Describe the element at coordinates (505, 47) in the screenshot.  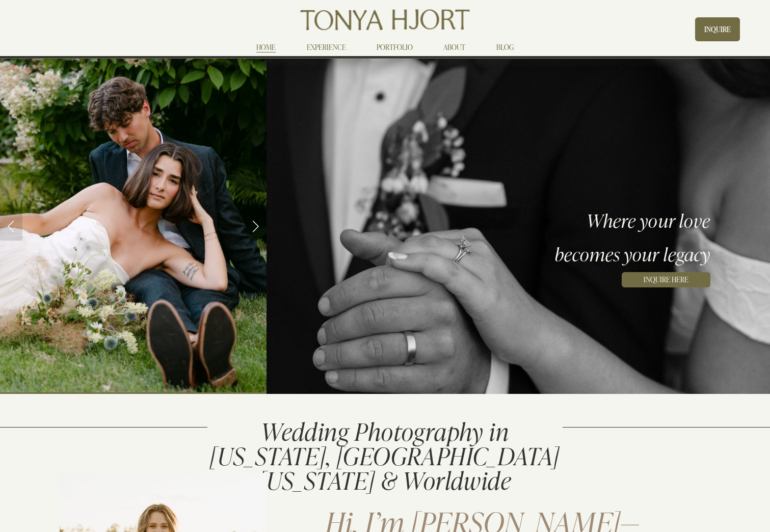
I see `a: BLOG` at that location.